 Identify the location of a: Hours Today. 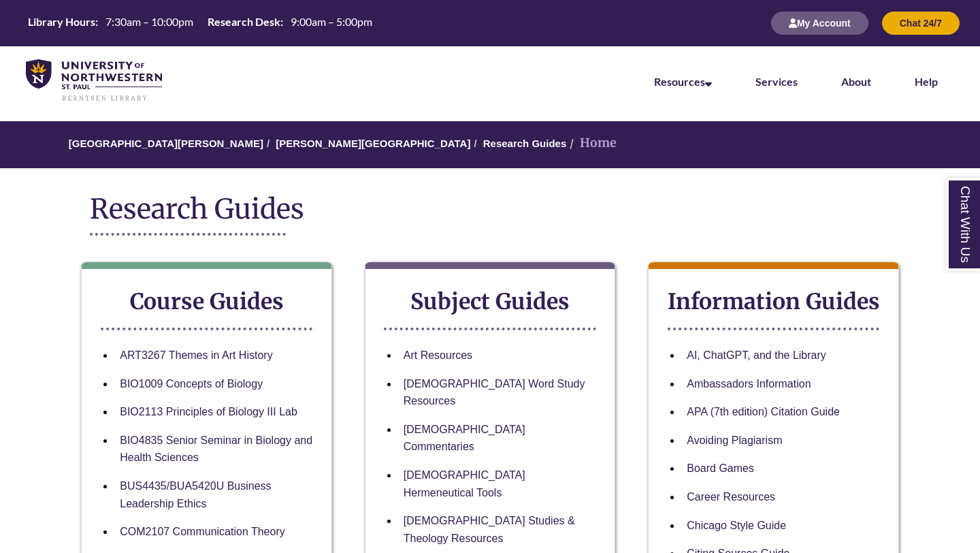
(200, 23).